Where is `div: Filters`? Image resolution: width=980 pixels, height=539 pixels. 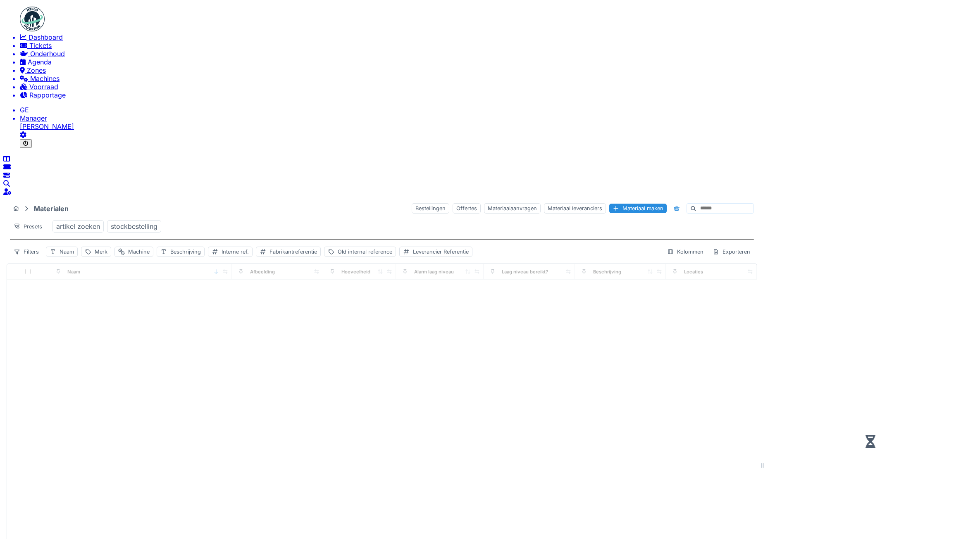 div: Filters is located at coordinates (26, 252).